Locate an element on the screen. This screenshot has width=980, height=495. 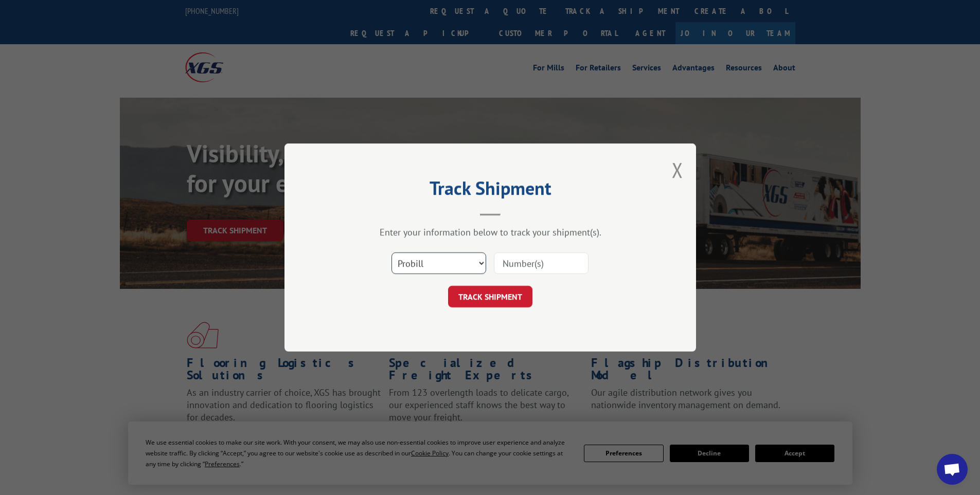
button: TRACK SHIPMENT is located at coordinates (490, 297).